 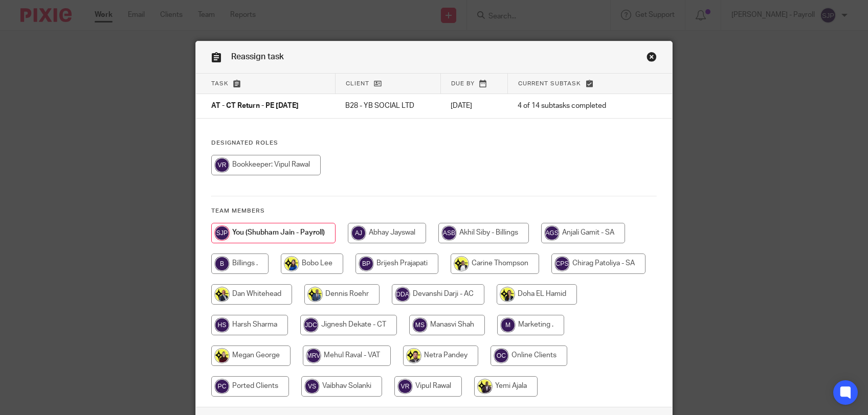 What do you see at coordinates (434, 212) in the screenshot?
I see `h4: Team members` at bounding box center [434, 212].